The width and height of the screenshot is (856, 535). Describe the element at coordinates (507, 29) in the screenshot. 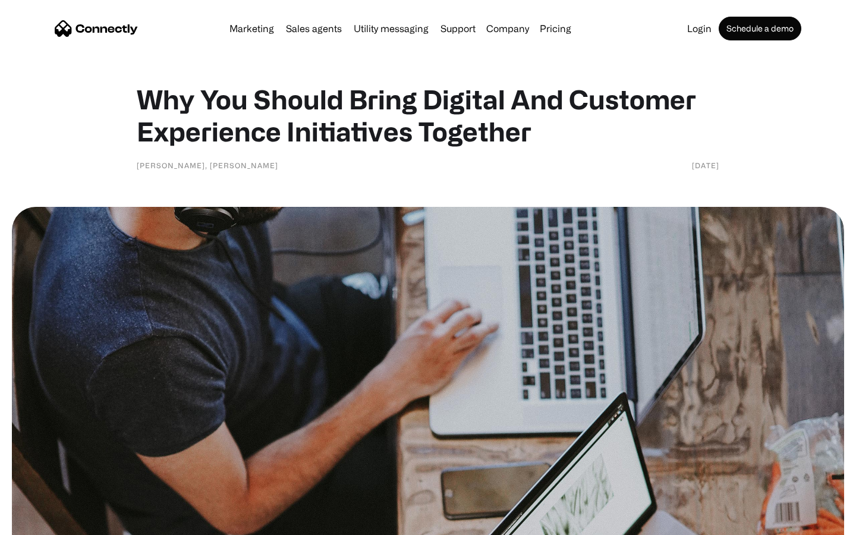

I see `div: Company` at that location.